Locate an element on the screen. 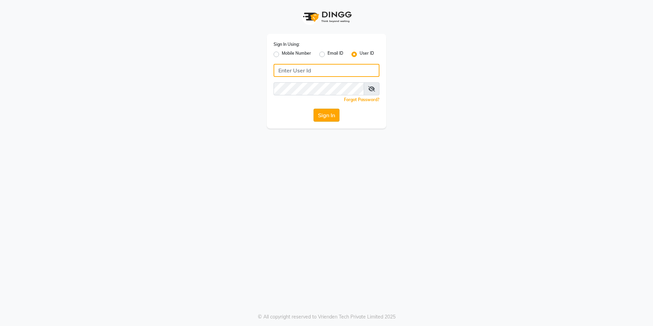 The image size is (653, 326). label: Mobile Number is located at coordinates (296, 54).